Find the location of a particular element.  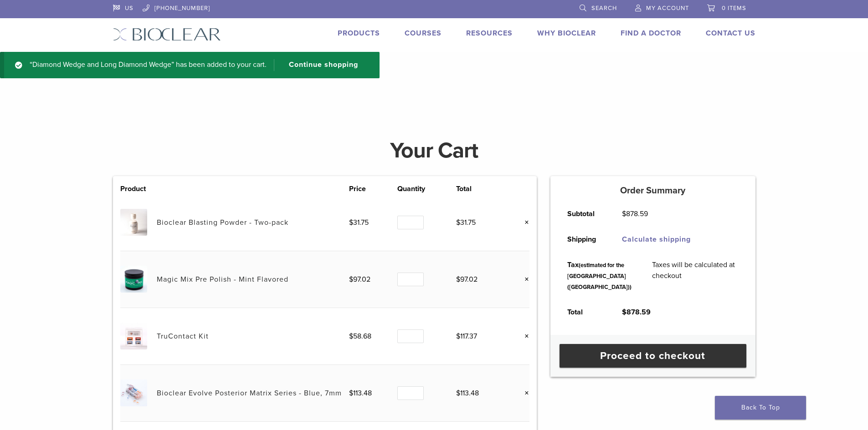

bdi: 58.68 is located at coordinates (360, 336).